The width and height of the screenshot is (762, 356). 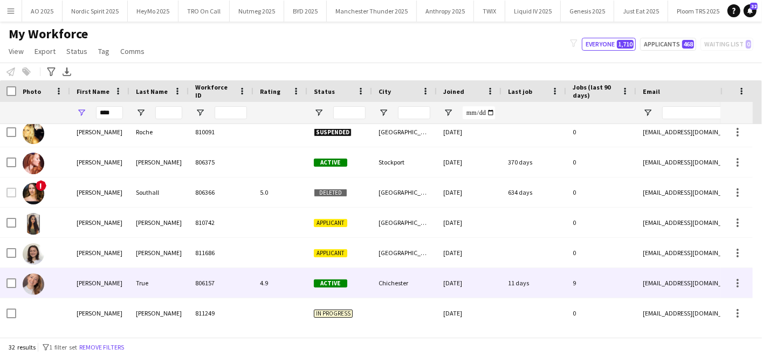 I want to click on span: Photo, so click(x=32, y=91).